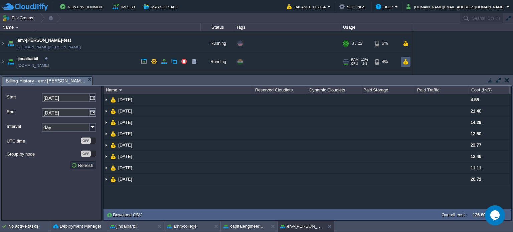  Describe the element at coordinates (280, 90) in the screenshot. I see `div: Reserved Cloudlets` at that location.